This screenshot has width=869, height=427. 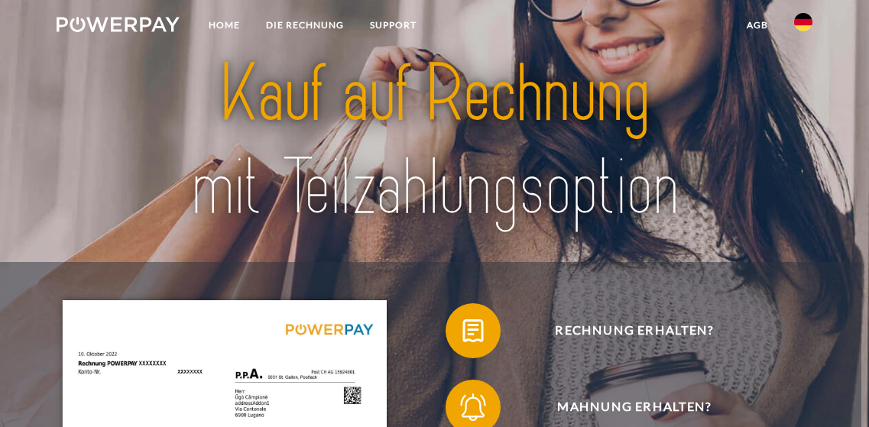 I want to click on a: SUPPORT, so click(x=393, y=25).